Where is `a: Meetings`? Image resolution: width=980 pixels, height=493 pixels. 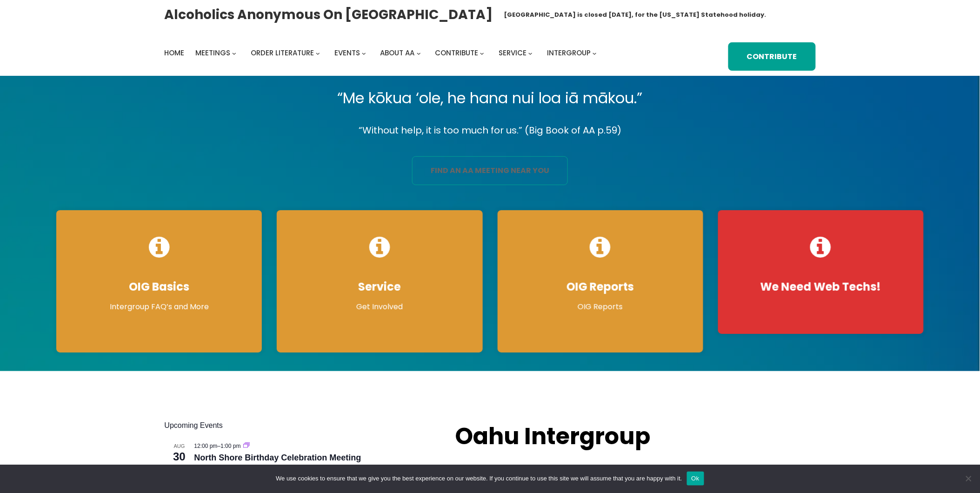
a: Meetings is located at coordinates (213, 53).